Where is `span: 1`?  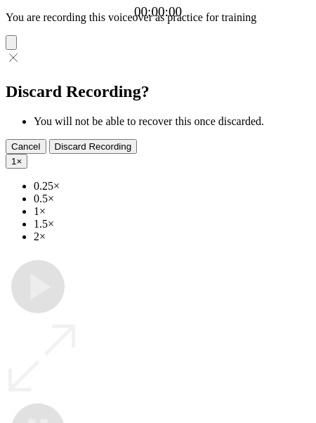
span: 1 is located at coordinates (13, 161).